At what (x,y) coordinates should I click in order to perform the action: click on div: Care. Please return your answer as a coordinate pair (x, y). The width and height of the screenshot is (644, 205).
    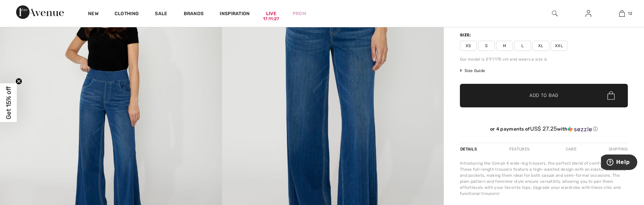
    Looking at the image, I should click on (571, 149).